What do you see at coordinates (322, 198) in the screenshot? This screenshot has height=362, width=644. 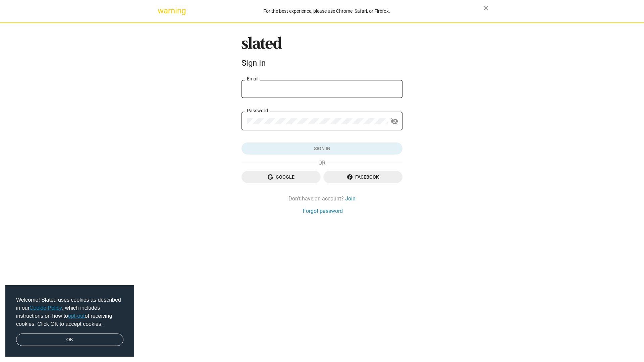 I see `div: Don't have an account?` at bounding box center [322, 198].